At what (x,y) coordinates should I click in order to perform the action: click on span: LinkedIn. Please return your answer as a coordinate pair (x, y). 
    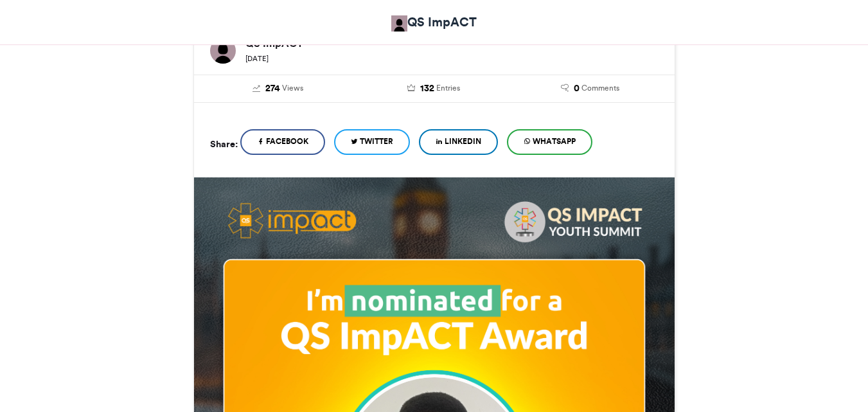
    Looking at the image, I should click on (463, 141).